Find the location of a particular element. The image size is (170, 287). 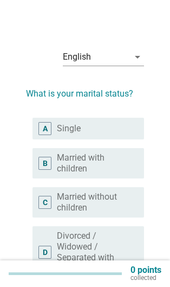

p: 0 points is located at coordinates (146, 270).